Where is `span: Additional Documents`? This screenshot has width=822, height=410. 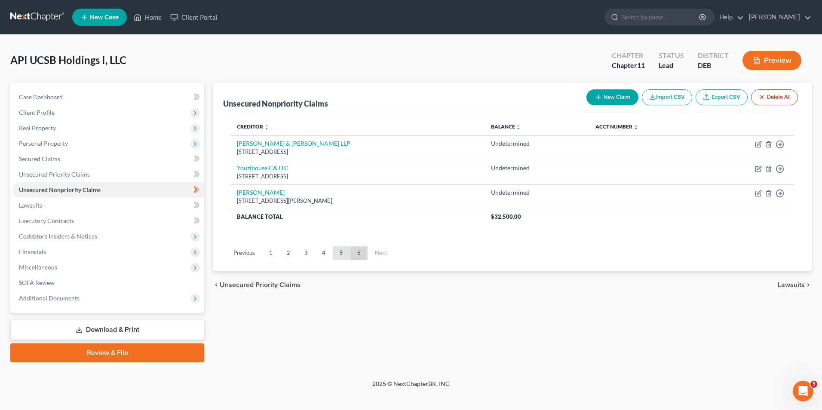
span: Additional Documents is located at coordinates (49, 298).